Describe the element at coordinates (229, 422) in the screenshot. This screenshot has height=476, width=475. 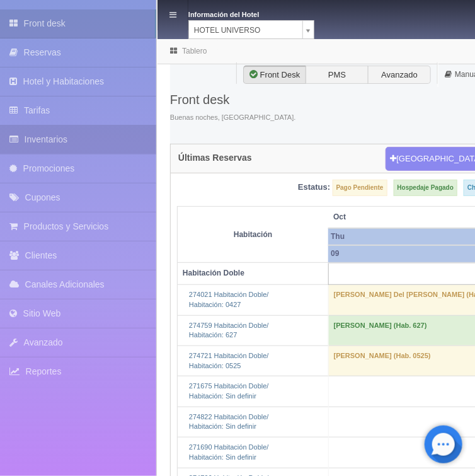
I see `a: 274822 Habitación Doble/Habitación: Sin definir` at that location.